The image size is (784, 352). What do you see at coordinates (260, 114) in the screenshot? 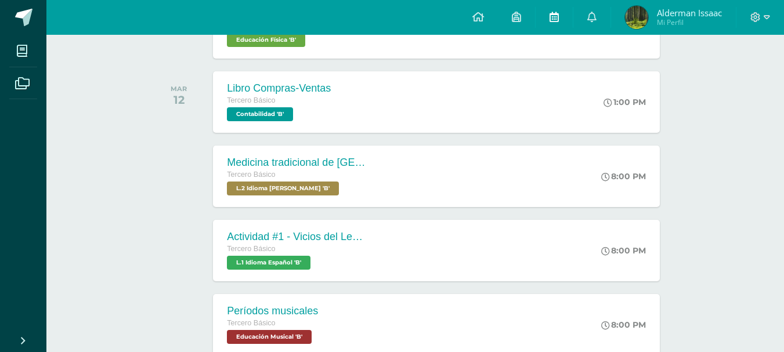
I see `span: Contabilidad 'B'` at bounding box center [260, 114].